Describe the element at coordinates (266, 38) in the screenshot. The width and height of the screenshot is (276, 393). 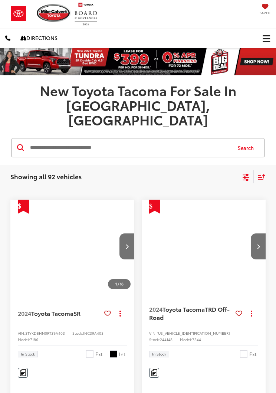
I see `button: Click to show site navigation` at that location.